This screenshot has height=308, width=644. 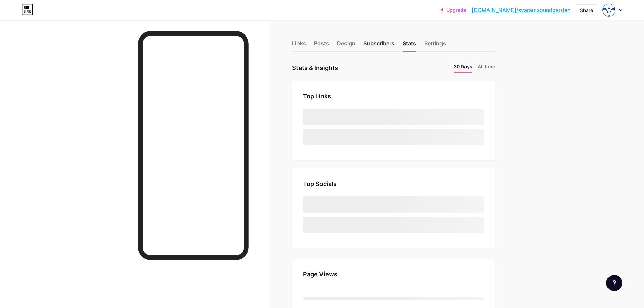 I want to click on div: Posts, so click(x=322, y=45).